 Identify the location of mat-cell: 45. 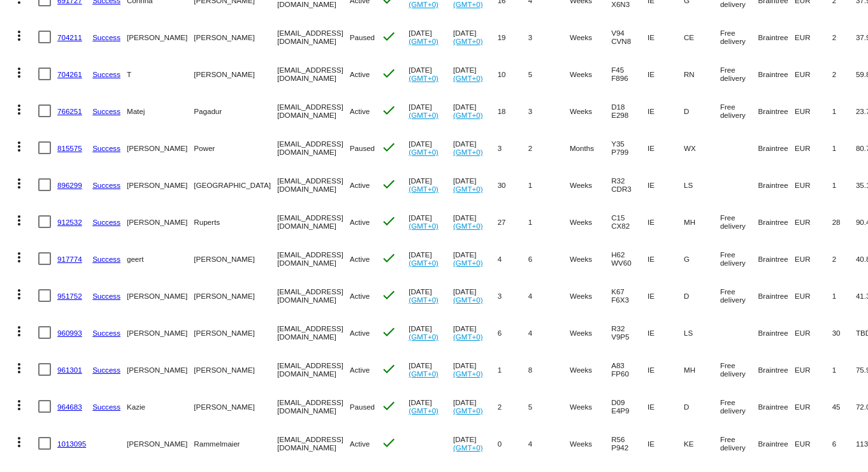
(844, 407).